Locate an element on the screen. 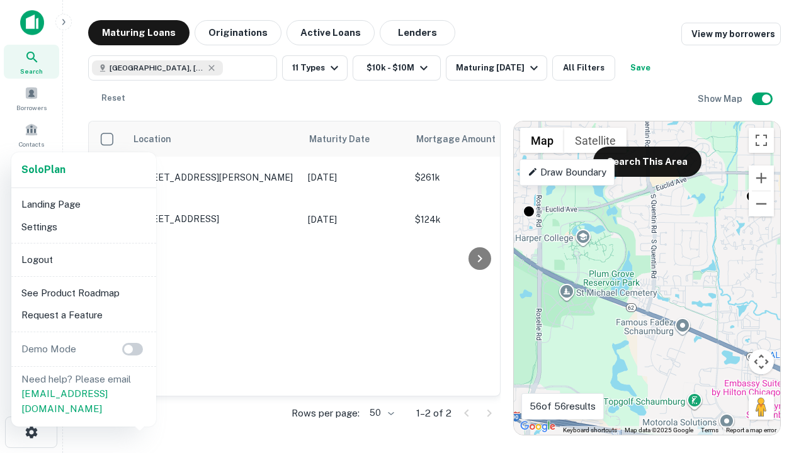  li: See Product Roadmap is located at coordinates (84, 293).